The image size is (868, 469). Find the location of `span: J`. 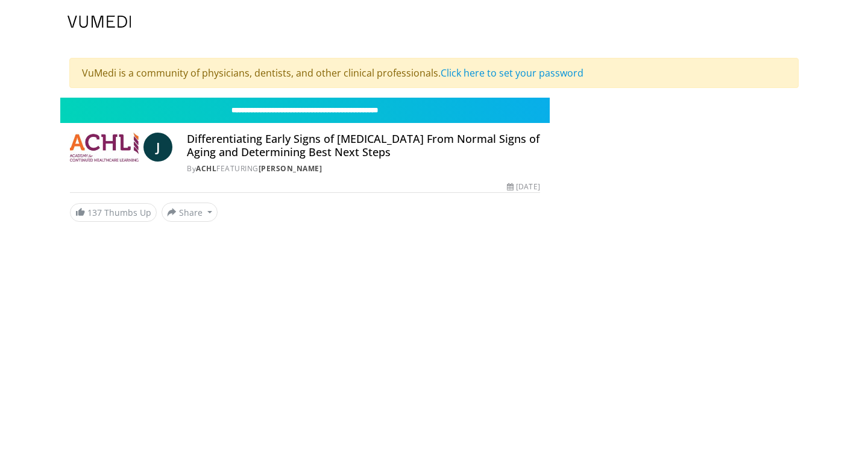

span: J is located at coordinates (158, 147).